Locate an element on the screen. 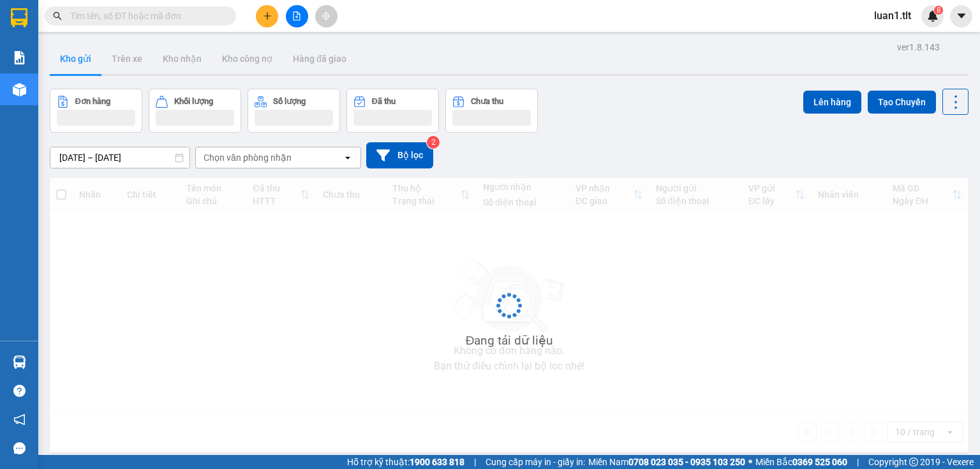  button: Trên xe is located at coordinates (127, 59).